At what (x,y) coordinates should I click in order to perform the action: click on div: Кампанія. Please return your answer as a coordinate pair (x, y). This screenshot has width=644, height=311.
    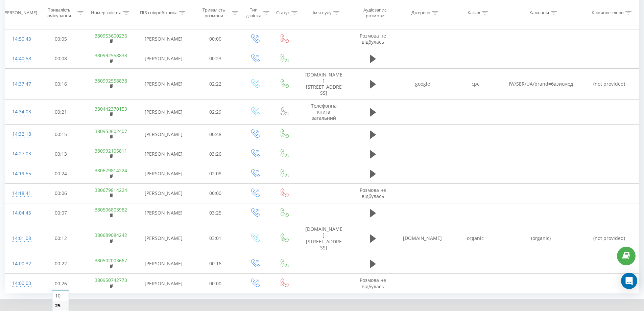
    Looking at the image, I should click on (539, 12).